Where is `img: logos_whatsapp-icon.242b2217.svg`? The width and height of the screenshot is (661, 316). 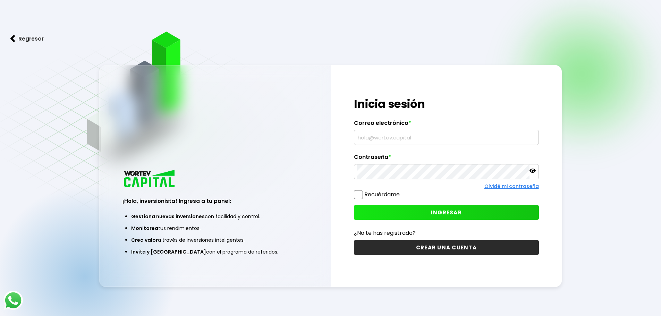 img: logos_whatsapp-icon.242b2217.svg is located at coordinates (13, 301).